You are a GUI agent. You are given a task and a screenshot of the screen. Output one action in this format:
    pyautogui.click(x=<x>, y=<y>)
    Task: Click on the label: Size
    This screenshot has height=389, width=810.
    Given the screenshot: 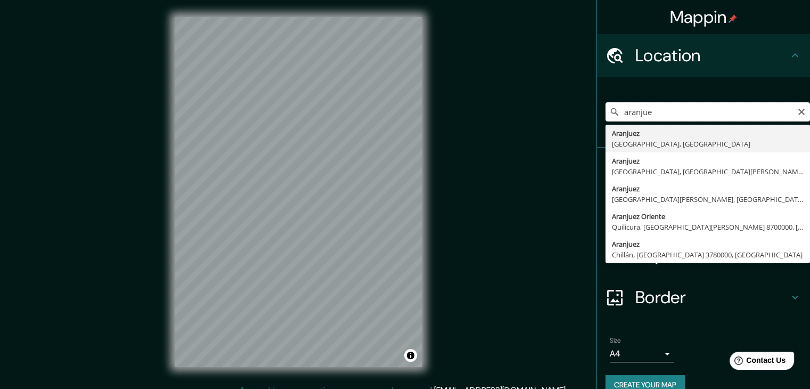 What is the action you would take?
    pyautogui.click(x=615, y=340)
    